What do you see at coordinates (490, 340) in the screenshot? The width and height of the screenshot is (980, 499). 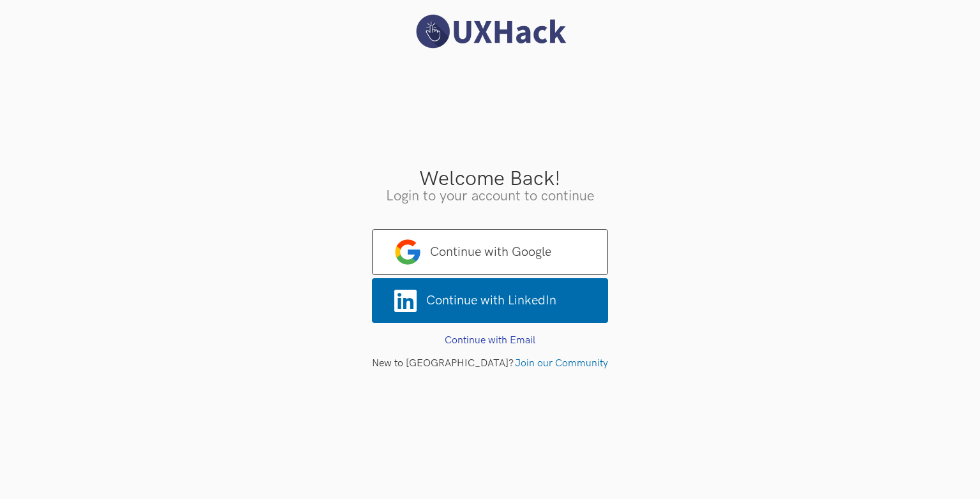 I see `a: Continue with Email` at bounding box center [490, 340].